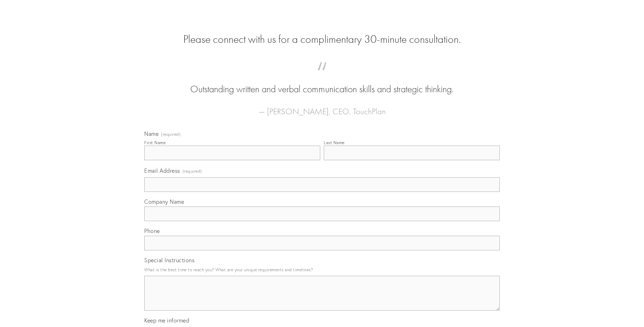  What do you see at coordinates (334, 142) in the screenshot?
I see `div: Last Name` at bounding box center [334, 142].